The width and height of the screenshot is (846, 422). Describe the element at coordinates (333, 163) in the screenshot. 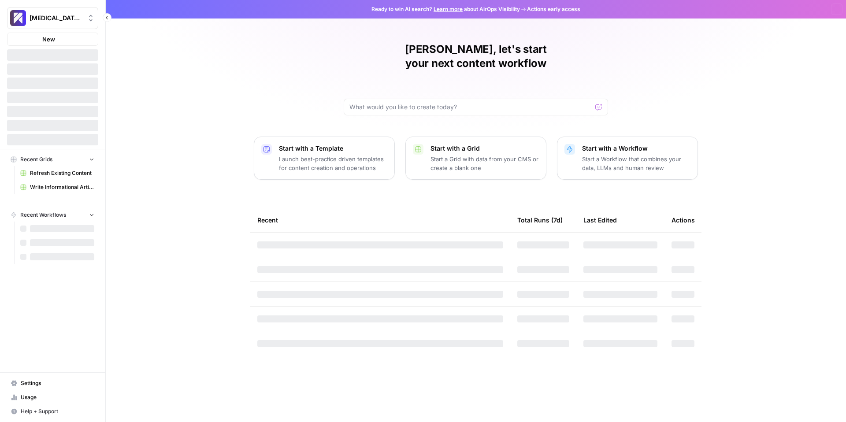

I see `p: Launch best-practice driven templates for content creation and operations` at that location.